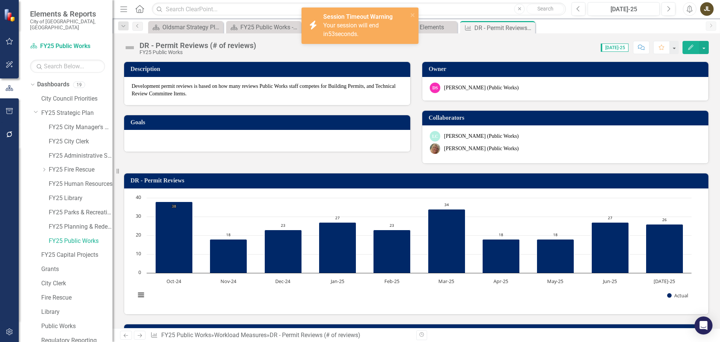  I want to click on a: Fire Rescue, so click(77, 297).